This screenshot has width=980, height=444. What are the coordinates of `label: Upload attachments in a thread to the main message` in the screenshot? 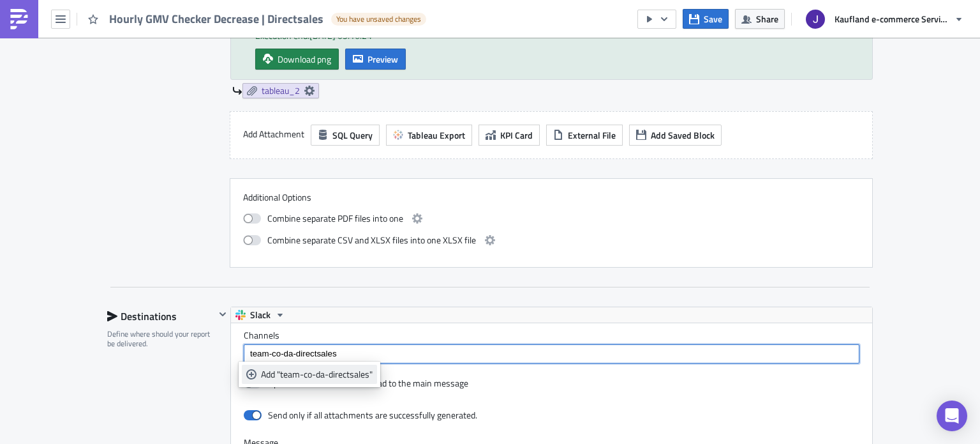 It's located at (356, 383).